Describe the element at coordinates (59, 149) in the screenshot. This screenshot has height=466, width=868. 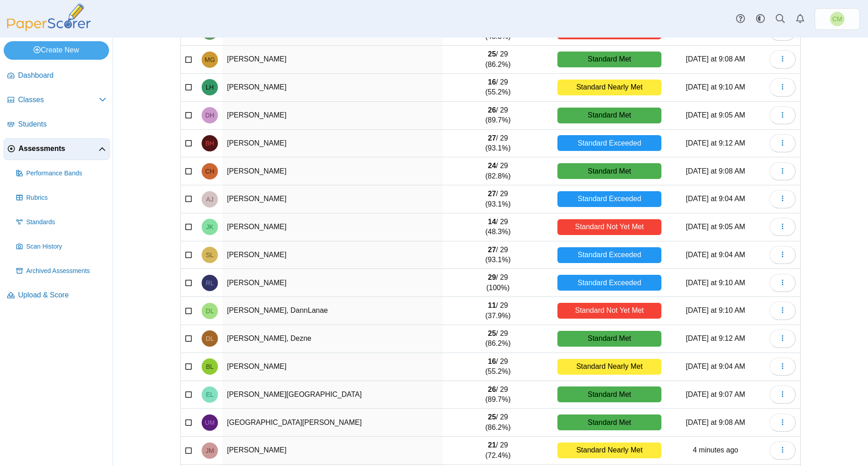
I see `span: Assessments` at that location.